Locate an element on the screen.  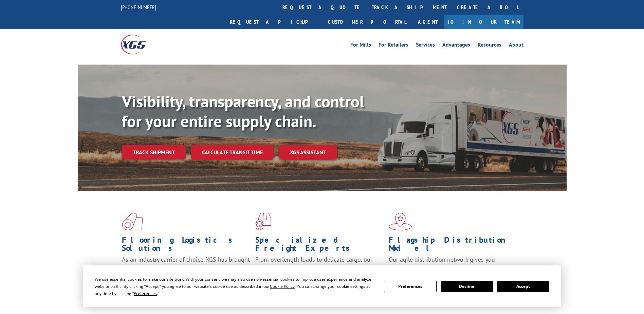
h1: Flagship Distribution Model is located at coordinates (453, 245).